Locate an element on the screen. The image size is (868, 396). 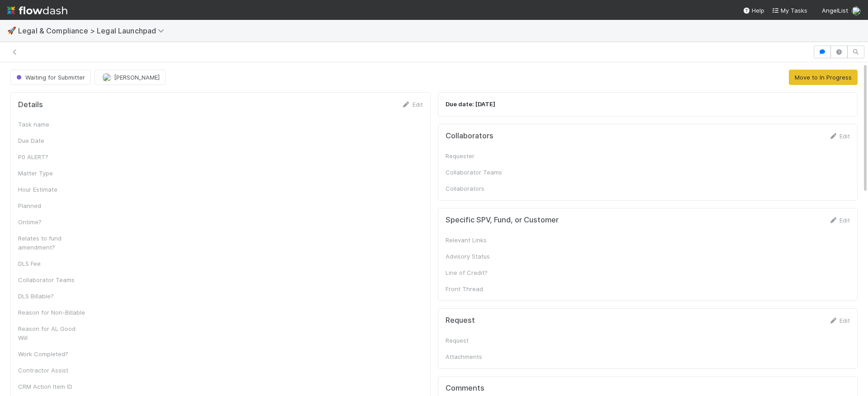
div: Reason for Non-Billable is located at coordinates (52, 312).